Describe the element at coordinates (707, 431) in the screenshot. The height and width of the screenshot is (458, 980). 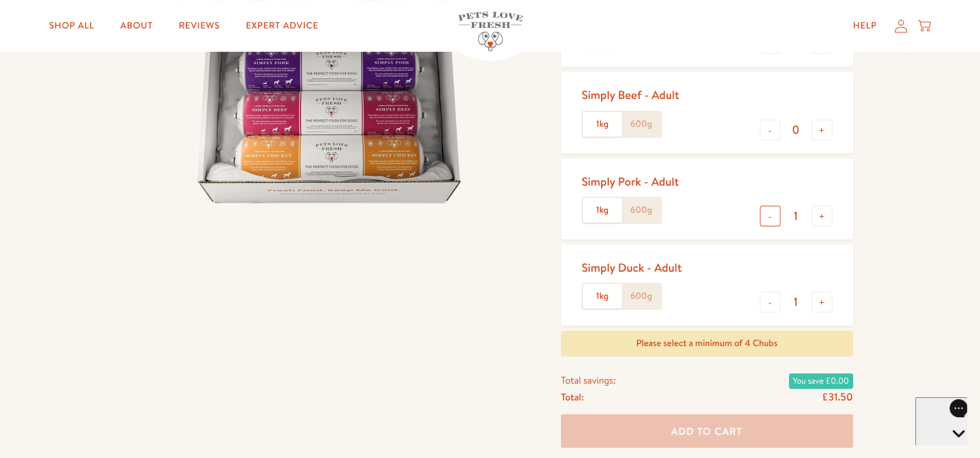
I see `button: Add To Cart` at that location.